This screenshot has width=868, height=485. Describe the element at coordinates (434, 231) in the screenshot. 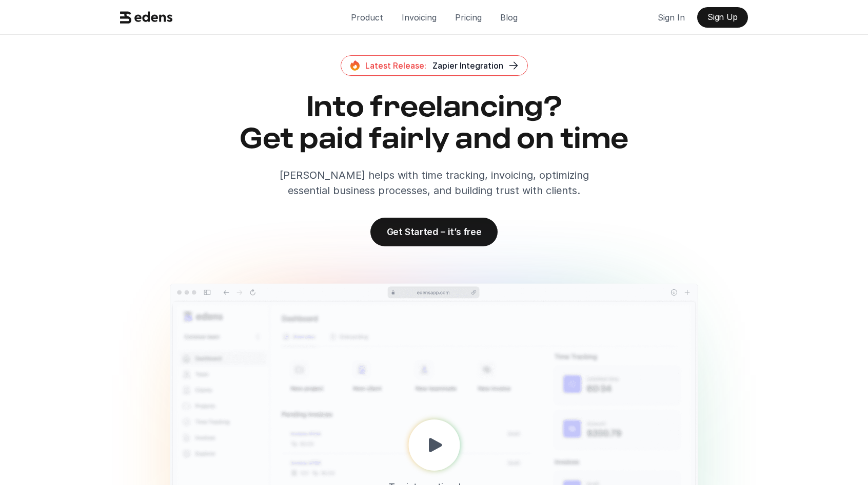

I see `p: Get Started – it’s free` at that location.